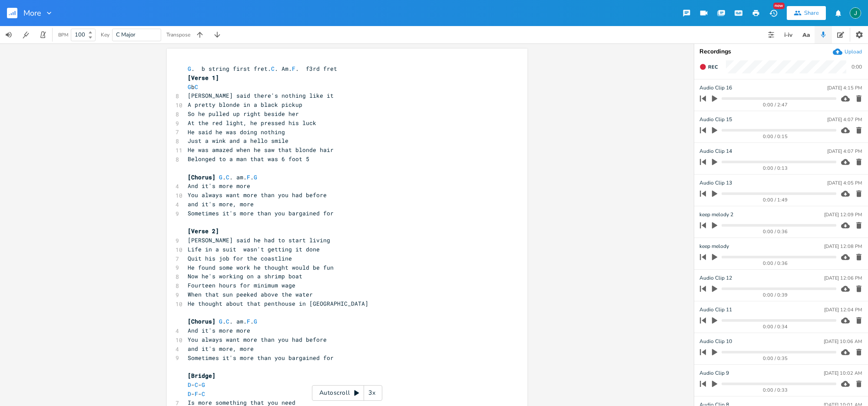 The width and height of the screenshot is (868, 406). I want to click on span: He said he was doing nothing, so click(236, 132).